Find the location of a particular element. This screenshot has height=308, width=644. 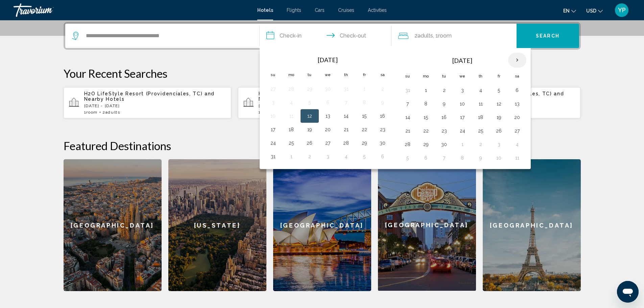

h2: Featured Destinations is located at coordinates (322, 145).